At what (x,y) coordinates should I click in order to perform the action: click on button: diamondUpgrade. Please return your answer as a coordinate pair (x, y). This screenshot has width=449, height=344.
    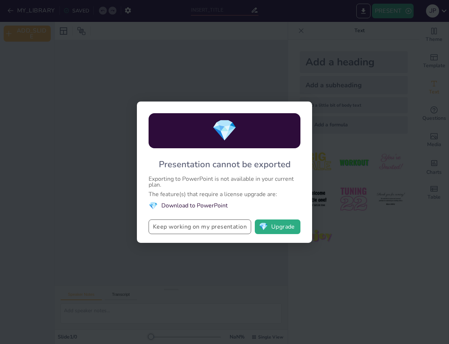
    Looking at the image, I should click on (277, 227).